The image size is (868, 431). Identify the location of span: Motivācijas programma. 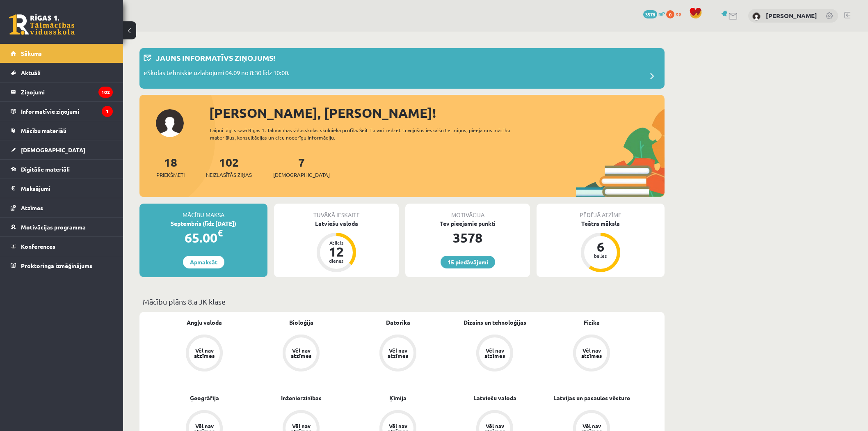
(53, 227).